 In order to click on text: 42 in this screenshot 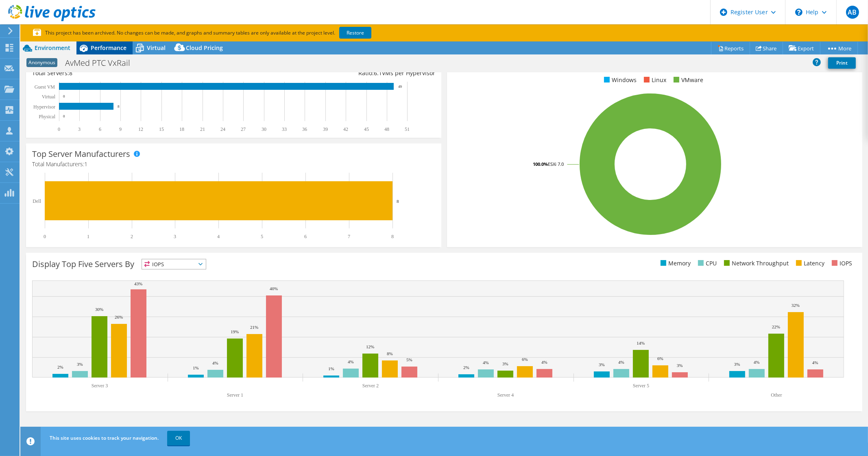, I will do `click(346, 129)`.